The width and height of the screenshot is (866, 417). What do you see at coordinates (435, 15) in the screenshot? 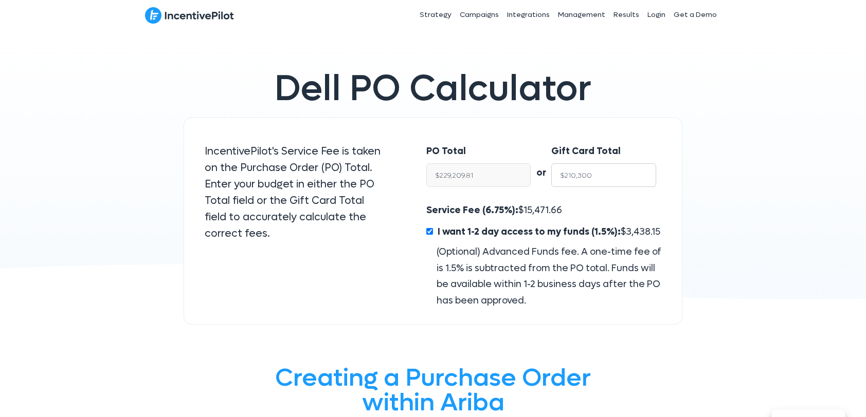
I see `a: Strategy` at bounding box center [435, 15].